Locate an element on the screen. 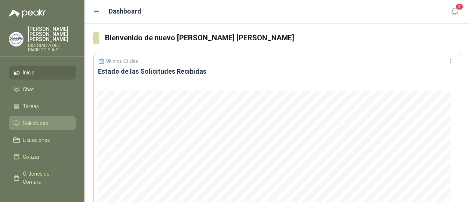 The image size is (470, 202). img: Company Logo is located at coordinates (16, 39).